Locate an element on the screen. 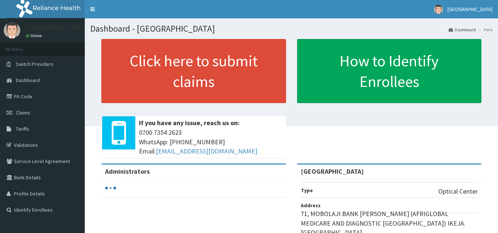 This screenshot has height=233, width=498. b: Administrators is located at coordinates (127, 172).